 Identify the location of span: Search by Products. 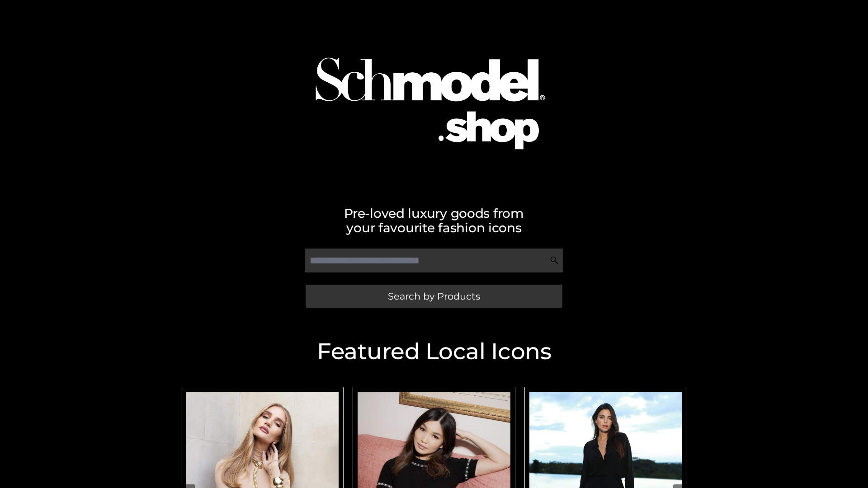
(434, 296).